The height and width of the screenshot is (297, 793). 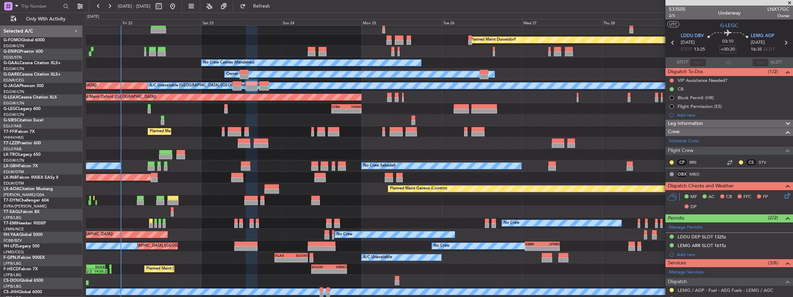 I want to click on a: F-HECDFalcon 7X, so click(x=20, y=269).